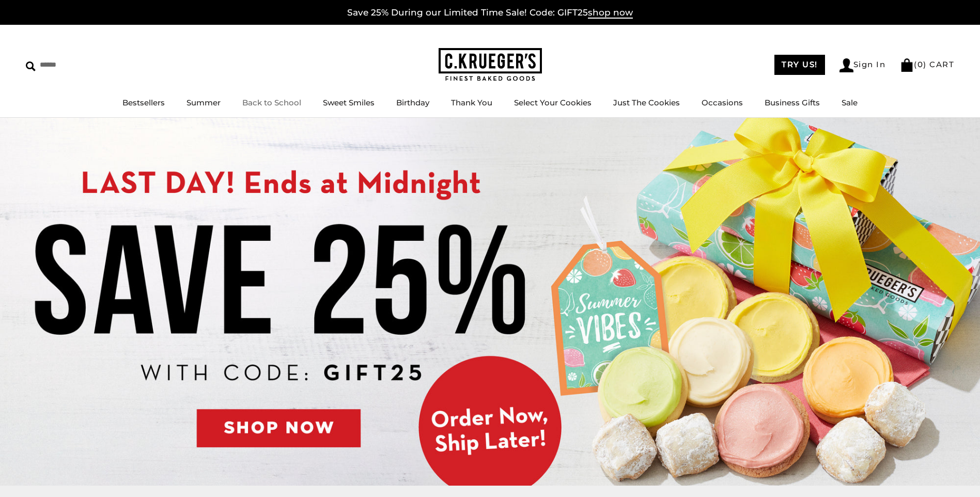  I want to click on a: Birthday, so click(413, 102).